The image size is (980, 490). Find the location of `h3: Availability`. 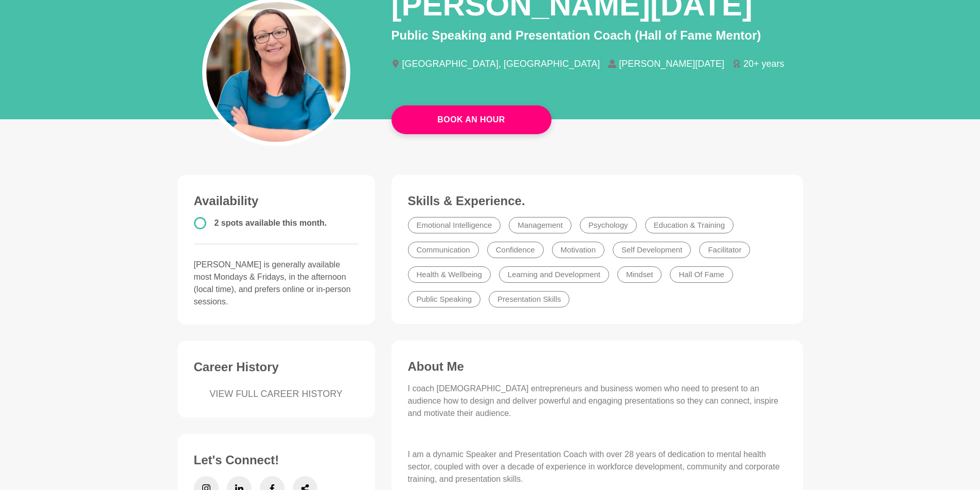

h3: Availability is located at coordinates (276, 201).